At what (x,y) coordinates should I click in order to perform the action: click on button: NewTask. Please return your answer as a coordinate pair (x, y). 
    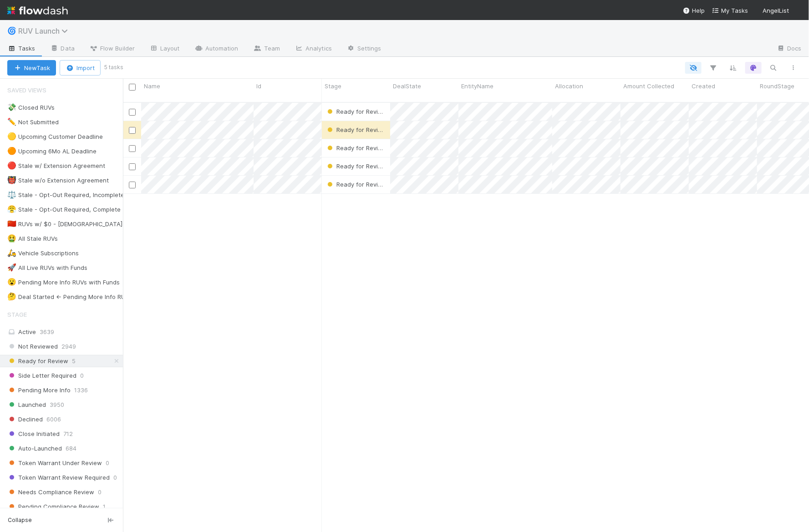
    Looking at the image, I should click on (31, 68).